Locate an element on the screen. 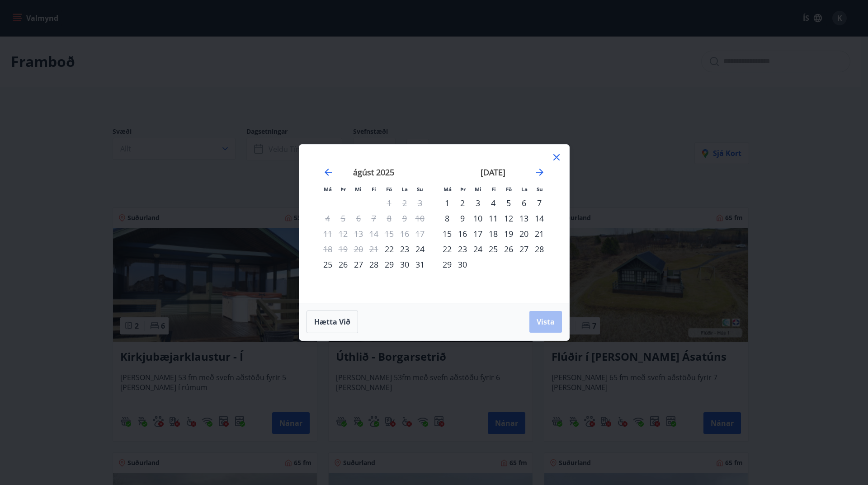 The width and height of the screenshot is (868, 485). td: Choose laugardagur, 30. ágúst 2025 as your check-in date. It’s available. is located at coordinates (404, 265).